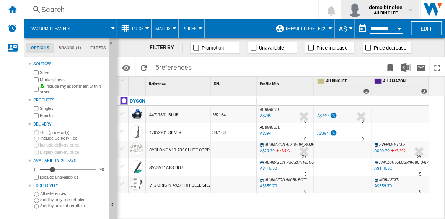 The height and width of the screenshot is (219, 445). I want to click on span: SKU, so click(217, 84).